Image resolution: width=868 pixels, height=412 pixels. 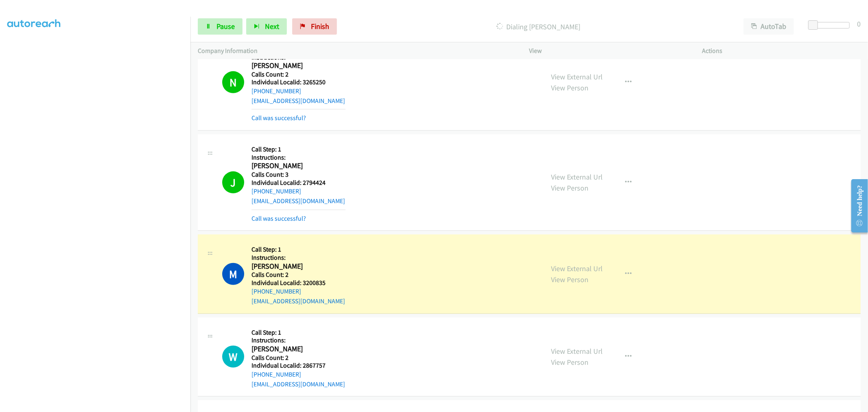 I want to click on div: The call is yet to be attempted, so click(x=233, y=357).